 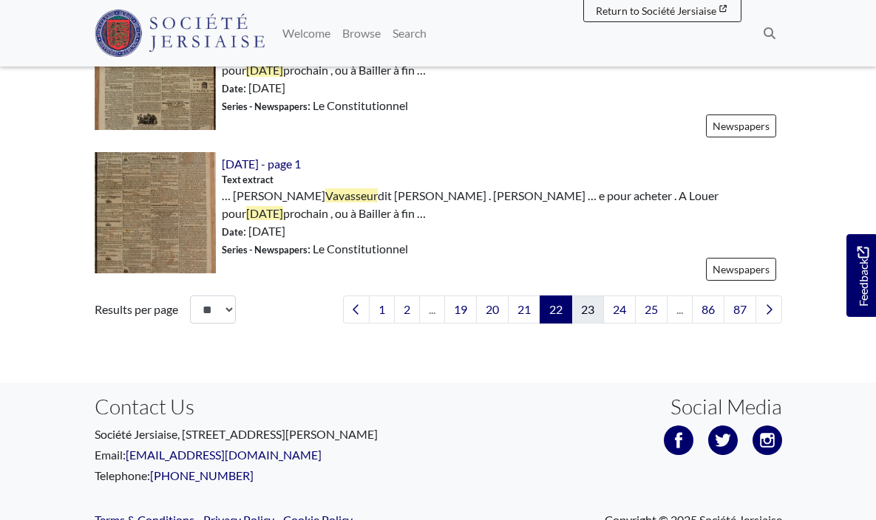 I want to click on span: Text extract, so click(x=248, y=180).